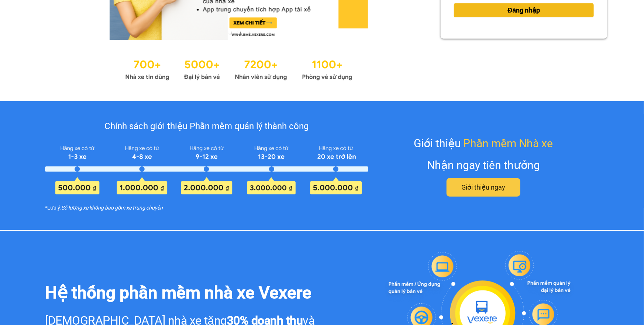 The height and width of the screenshot is (325, 644). What do you see at coordinates (238, 32) in the screenshot?
I see `li: slide item 2` at bounding box center [238, 32].